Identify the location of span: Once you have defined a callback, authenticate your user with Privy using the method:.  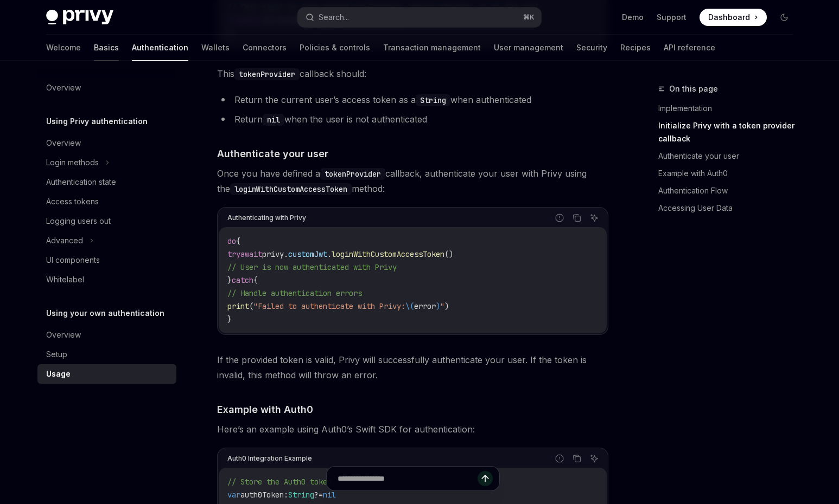
(412, 181).